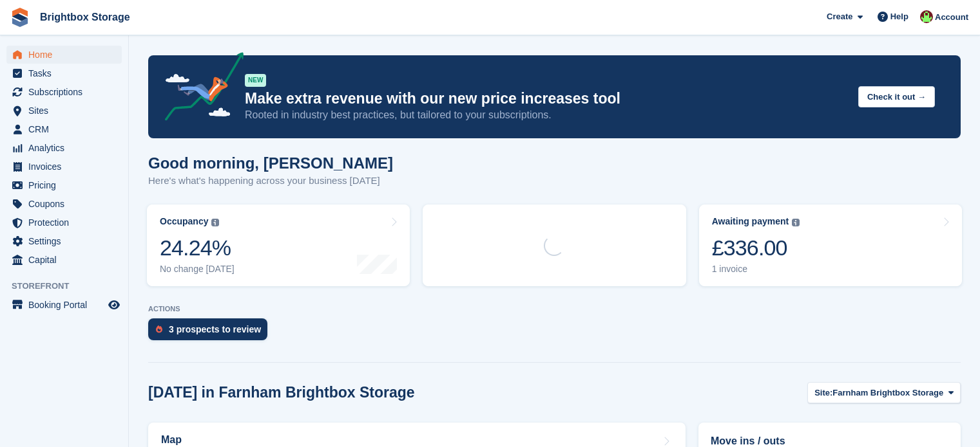  I want to click on button: Site: Farnham Brightbox Storage, so click(884, 393).